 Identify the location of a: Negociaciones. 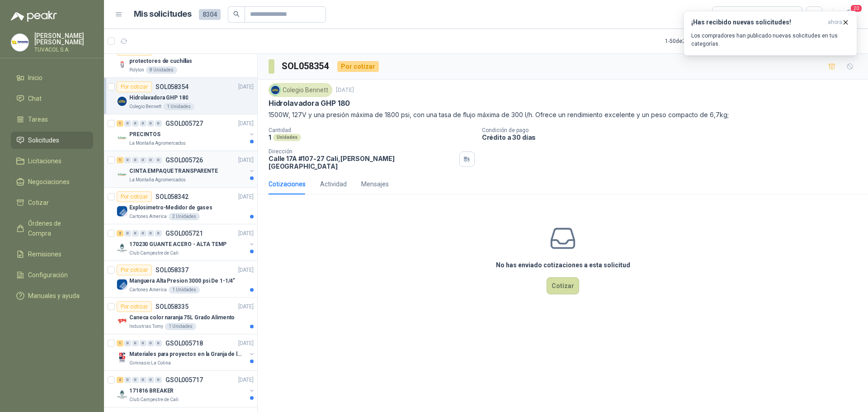
(52, 182).